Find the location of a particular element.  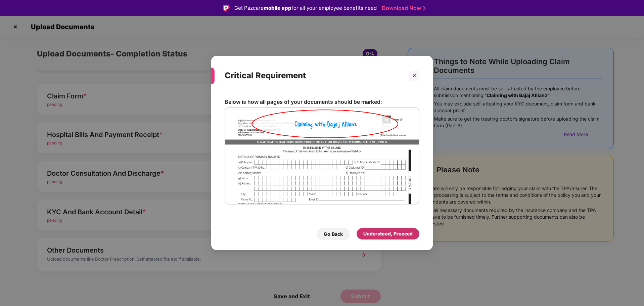

div: Understood, Proceed is located at coordinates (388, 234).